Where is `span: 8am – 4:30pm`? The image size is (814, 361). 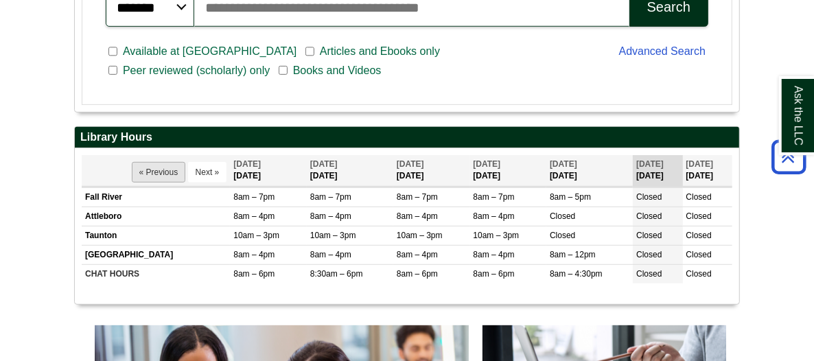 span: 8am – 4:30pm is located at coordinates (576, 274).